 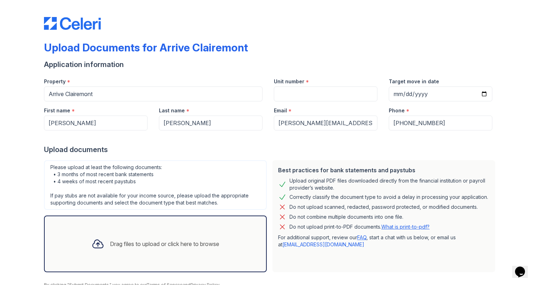 I want to click on p: For additional support, review our , start a chat with us below, or email us at, so click(x=384, y=241).